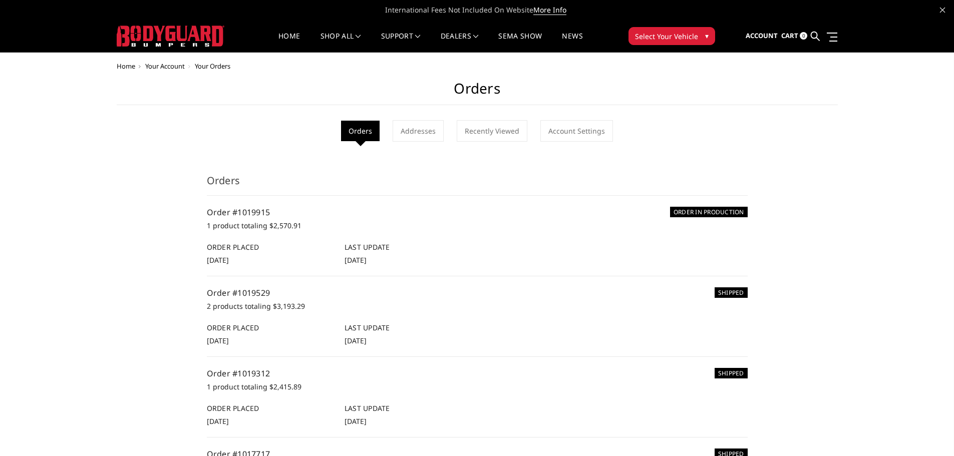 The height and width of the screenshot is (456, 954). What do you see at coordinates (360, 131) in the screenshot?
I see `li: Orders` at bounding box center [360, 131].